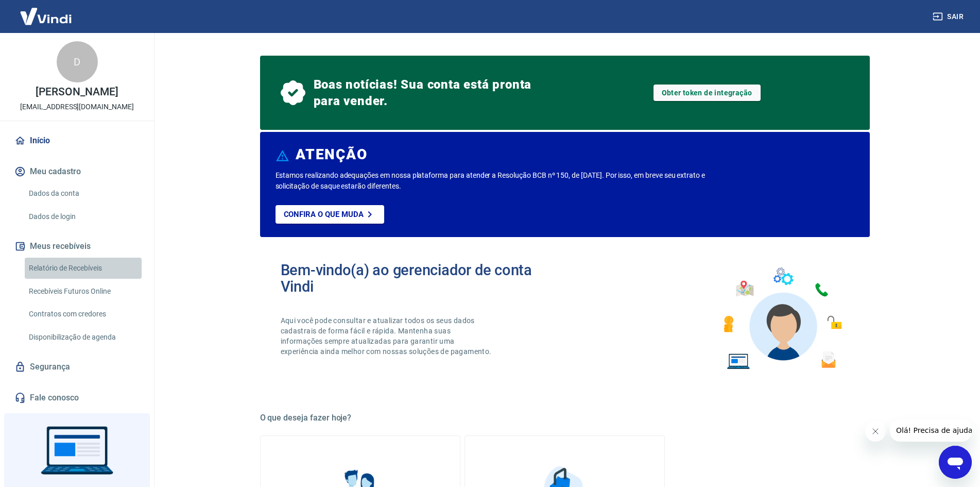  Describe the element at coordinates (46, 11) in the screenshot. I see `span: Olá! Precisa de ajuda?` at that location.